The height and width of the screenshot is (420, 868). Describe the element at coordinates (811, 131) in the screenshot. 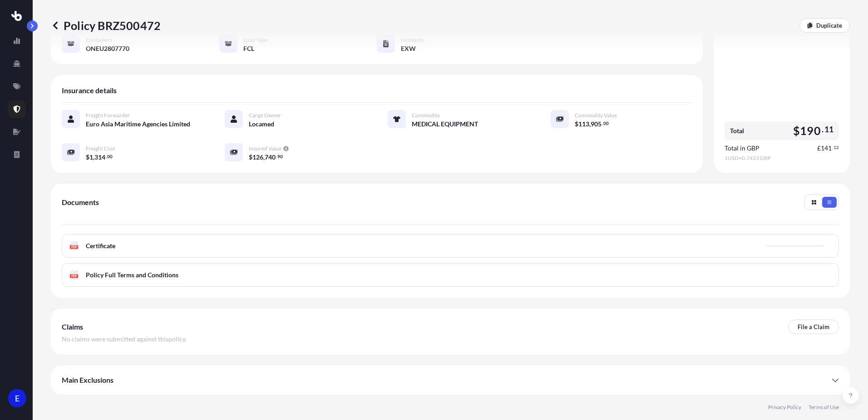

I see `span: 190` at that location.